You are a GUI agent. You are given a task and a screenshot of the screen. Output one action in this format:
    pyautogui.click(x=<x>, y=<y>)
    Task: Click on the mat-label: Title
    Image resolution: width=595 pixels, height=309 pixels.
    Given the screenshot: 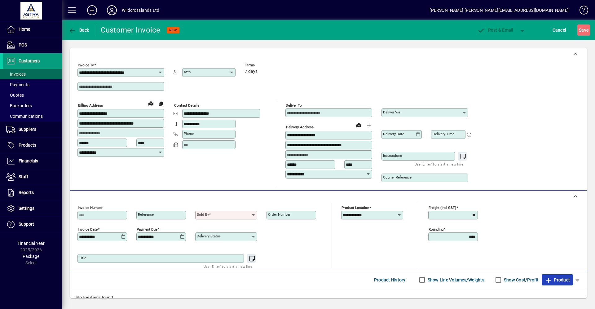 What is the action you would take?
    pyautogui.click(x=82, y=258)
    